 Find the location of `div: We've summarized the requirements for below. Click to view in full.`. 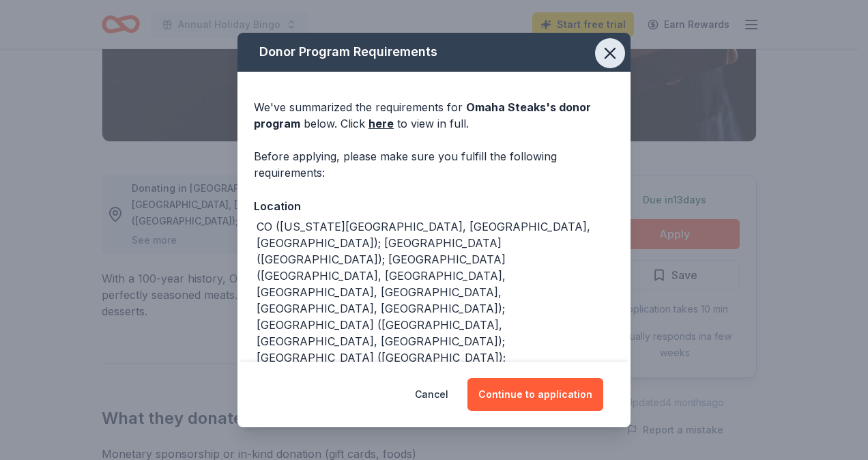

div: We've summarized the requirements for below. Click to view in full. is located at coordinates (434, 116).